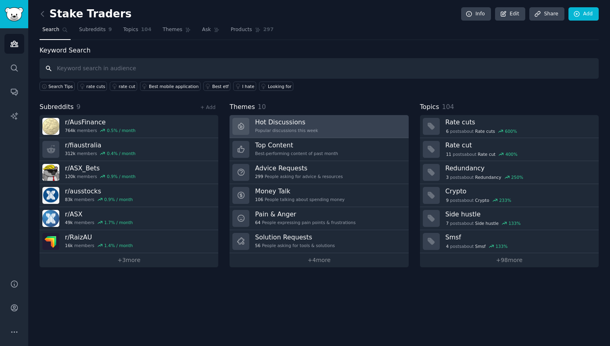 Image resolution: width=610 pixels, height=346 pixels. I want to click on a: rate cut, so click(124, 86).